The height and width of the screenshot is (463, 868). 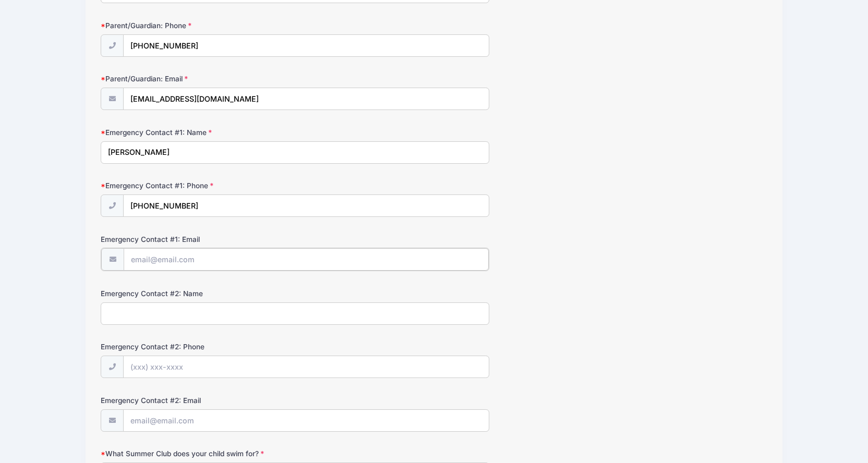 I want to click on label: Emergency Contact #1: Name, so click(x=212, y=132).